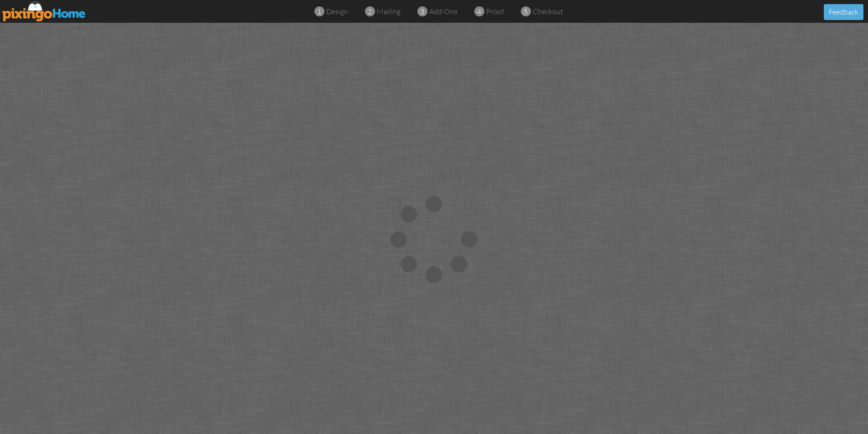  Describe the element at coordinates (337, 11) in the screenshot. I see `span: design` at that location.